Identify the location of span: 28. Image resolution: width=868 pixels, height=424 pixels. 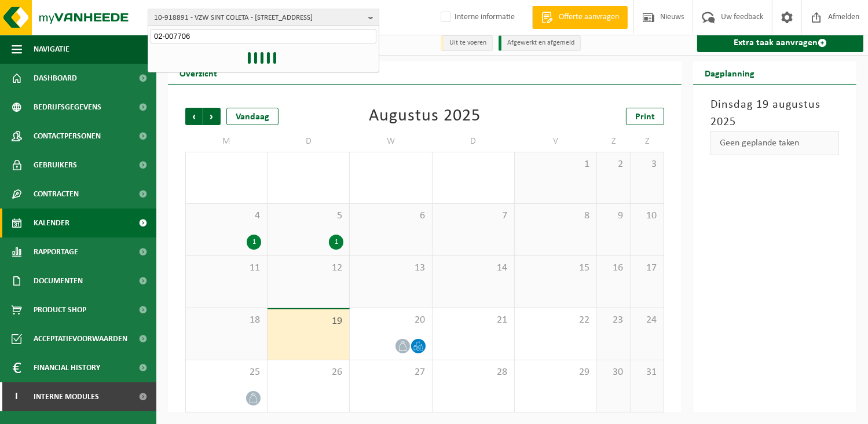
(473, 372).